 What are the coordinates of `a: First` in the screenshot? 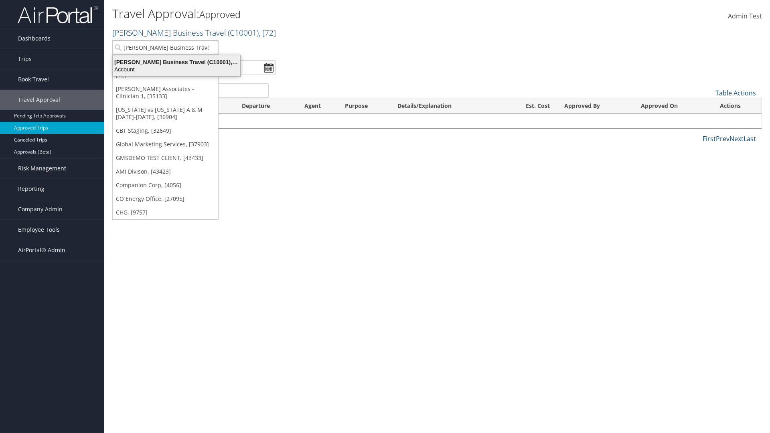 It's located at (709, 139).